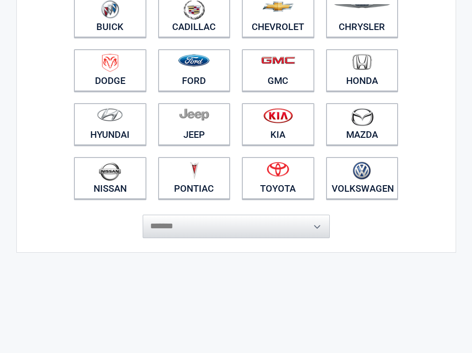 This screenshot has width=472, height=353. I want to click on img: chevrolet, so click(278, 7).